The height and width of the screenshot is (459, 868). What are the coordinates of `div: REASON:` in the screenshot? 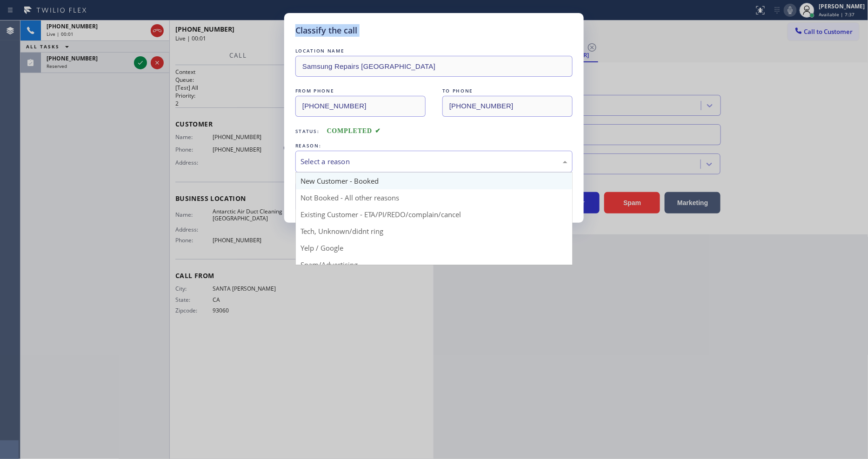 It's located at (434, 145).